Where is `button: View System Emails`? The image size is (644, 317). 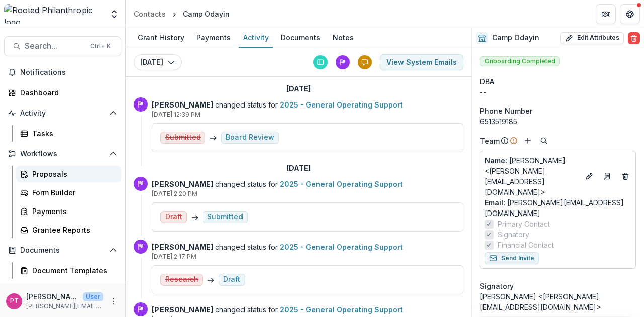 button: View System Emails is located at coordinates (422, 62).